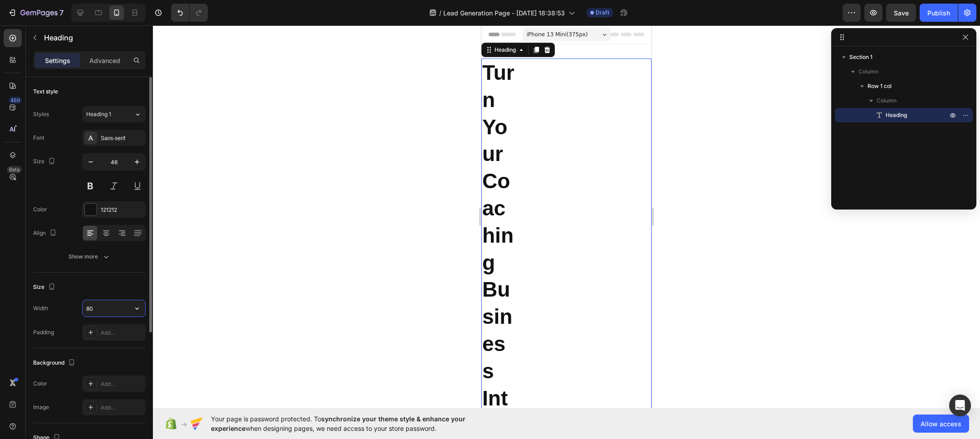 The height and width of the screenshot is (439, 980). Describe the element at coordinates (98, 114) in the screenshot. I see `span: Heading 1` at that location.